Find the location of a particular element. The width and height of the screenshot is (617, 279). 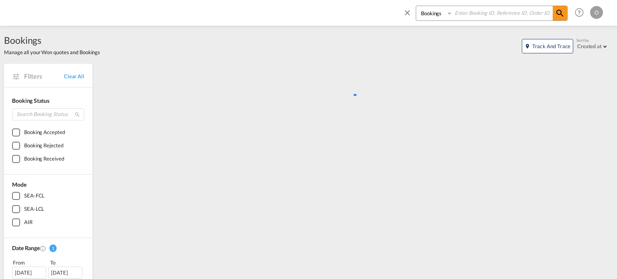

div: SEA-FCL is located at coordinates (34, 196).